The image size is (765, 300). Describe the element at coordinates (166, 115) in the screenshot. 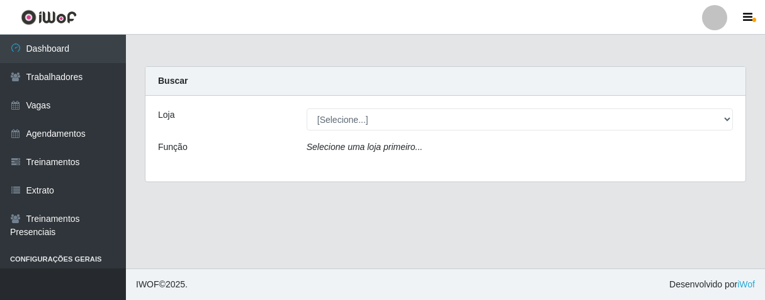

I see `label: Loja` at that location.